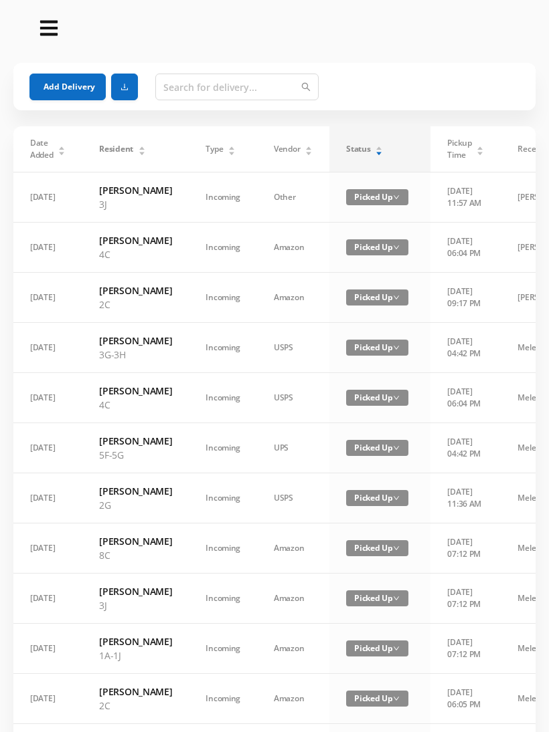  Describe the element at coordinates (68, 87) in the screenshot. I see `button: Add Delivery` at that location.